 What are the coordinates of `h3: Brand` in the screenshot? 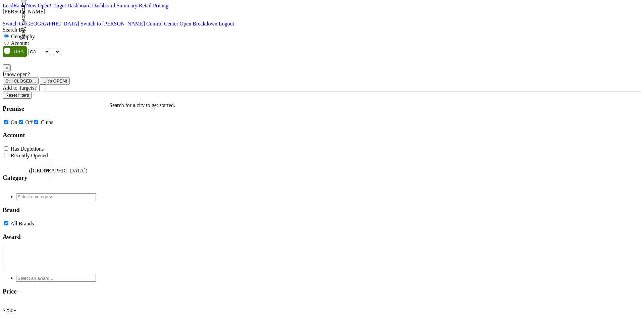 It's located at (50, 210).